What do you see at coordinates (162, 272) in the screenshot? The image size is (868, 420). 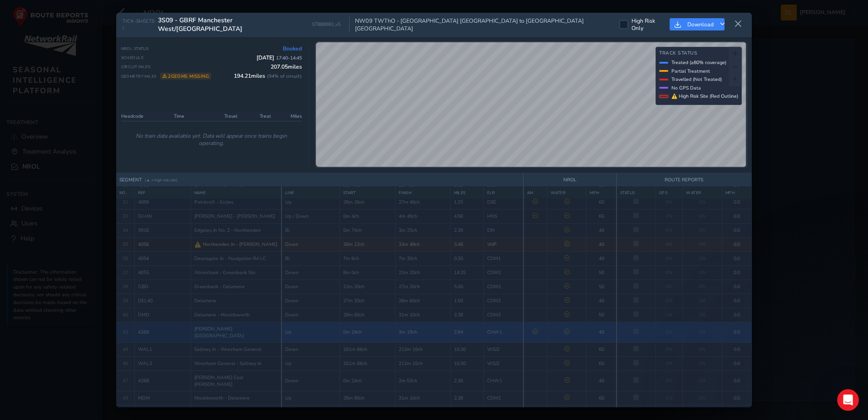 I see `td: 4055` at bounding box center [162, 272].